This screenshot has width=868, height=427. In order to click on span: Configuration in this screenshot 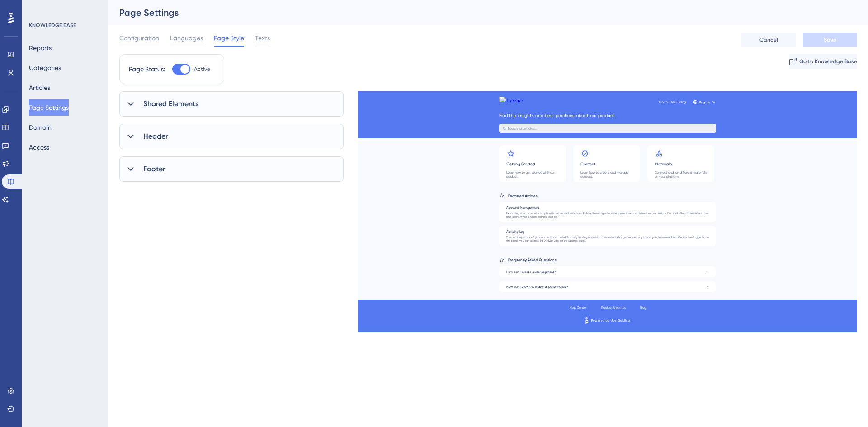, I will do `click(139, 38)`.